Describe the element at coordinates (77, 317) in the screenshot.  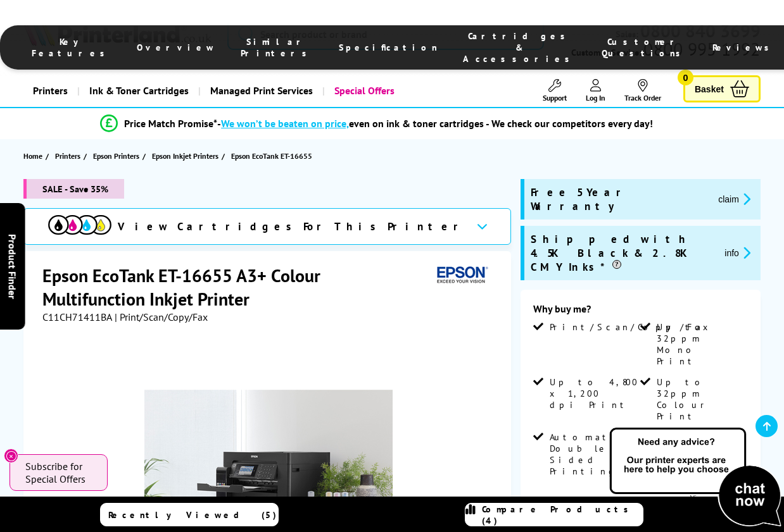
I see `span: C11CH71411BA` at that location.